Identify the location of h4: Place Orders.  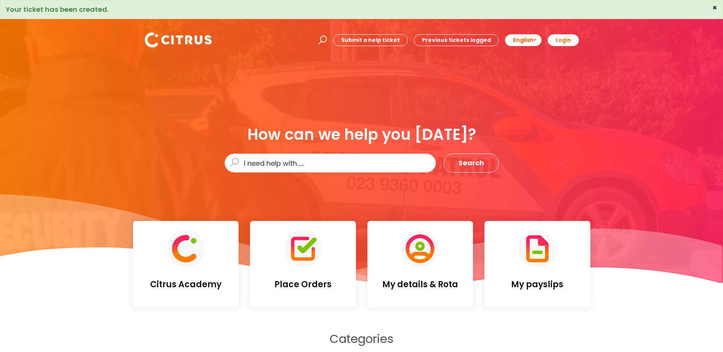
(303, 285).